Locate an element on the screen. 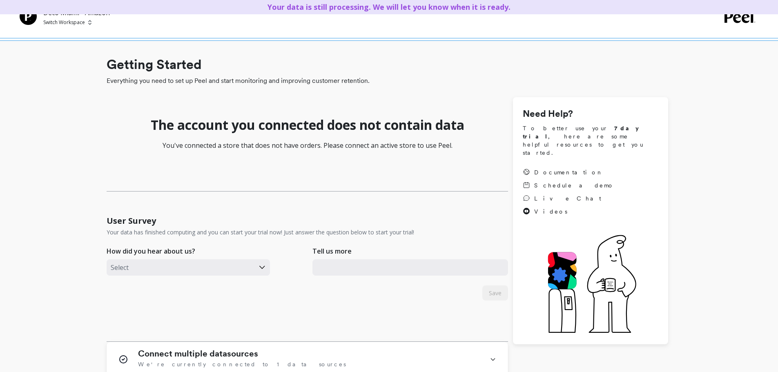 The width and height of the screenshot is (778, 372). p: Your data has finished computing and you can start your trial now! Just answer the question below... is located at coordinates (260, 232).